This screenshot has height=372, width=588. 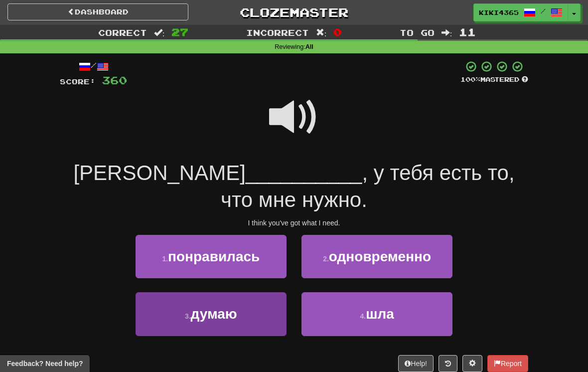 What do you see at coordinates (508, 364) in the screenshot?
I see `button: Report` at bounding box center [508, 364].